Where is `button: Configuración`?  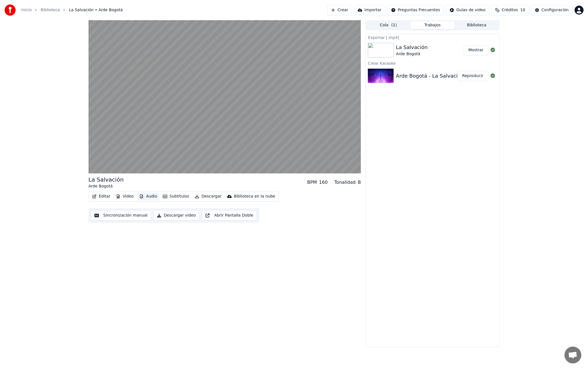
button: Configuración is located at coordinates (552, 10).